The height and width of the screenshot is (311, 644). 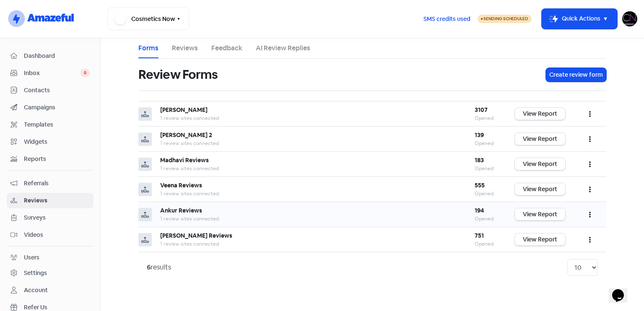 What do you see at coordinates (481, 110) in the screenshot?
I see `b: 3107` at bounding box center [481, 110].